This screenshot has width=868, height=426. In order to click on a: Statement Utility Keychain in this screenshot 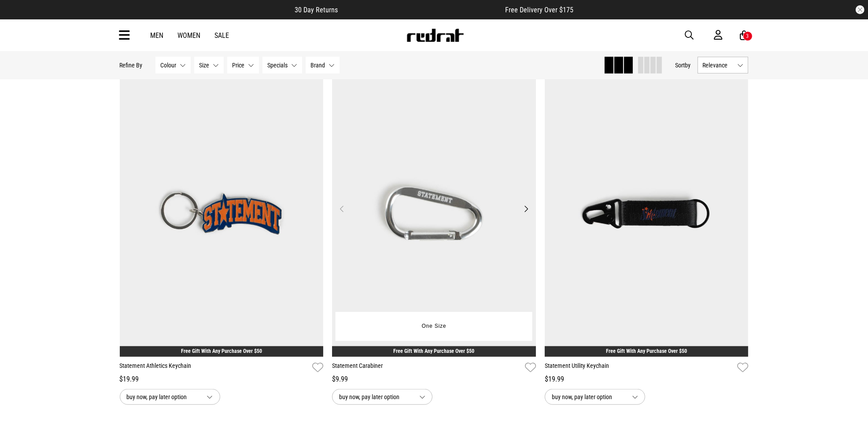, I will do `click(639, 367)`.